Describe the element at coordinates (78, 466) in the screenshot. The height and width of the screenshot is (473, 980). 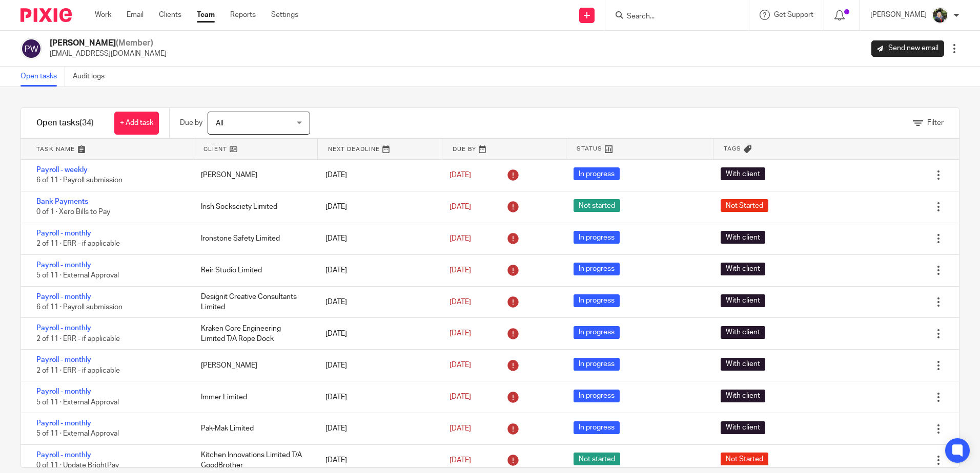
I see `span: 0 of 11 · Update BrightPay` at that location.